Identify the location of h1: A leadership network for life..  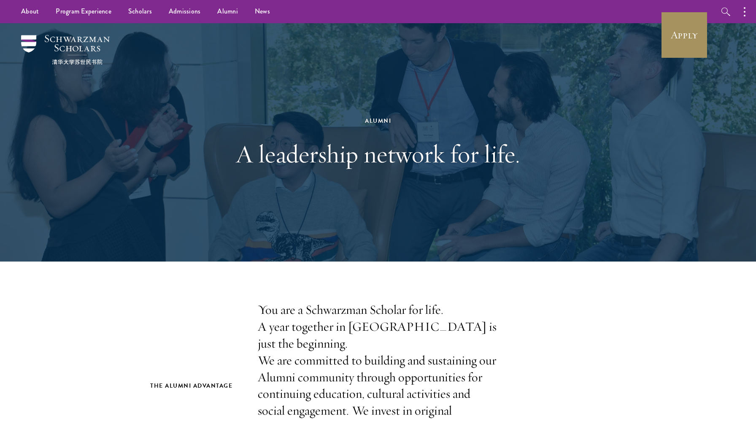
(378, 154).